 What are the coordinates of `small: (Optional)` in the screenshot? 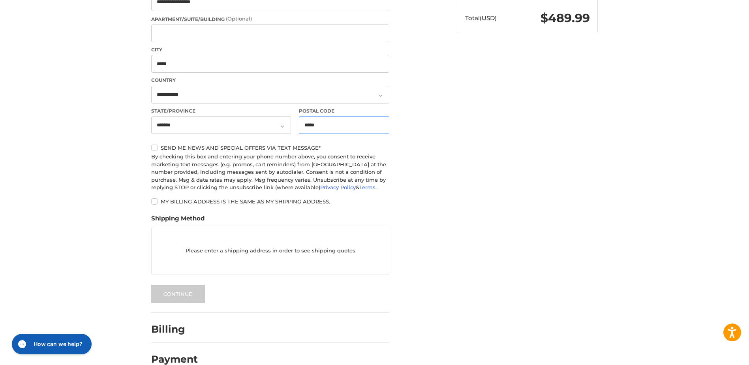 It's located at (239, 19).